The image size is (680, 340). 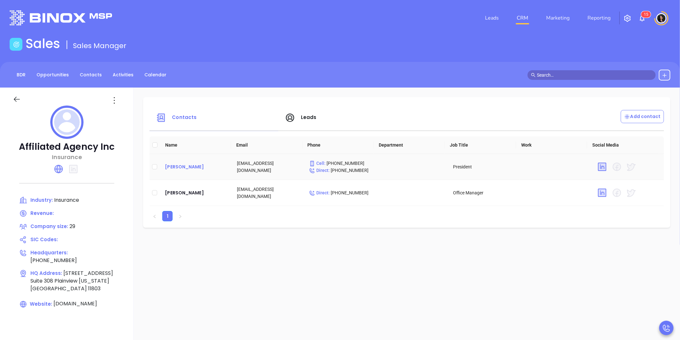 I want to click on input: Search…, so click(x=595, y=75).